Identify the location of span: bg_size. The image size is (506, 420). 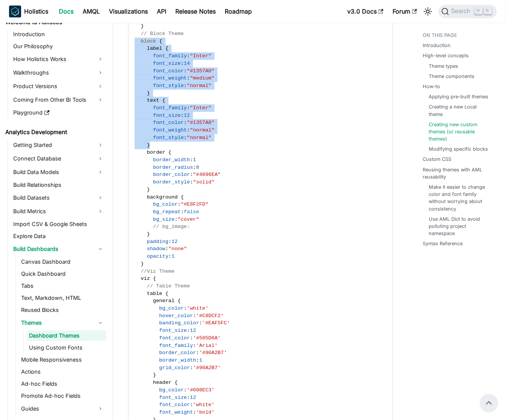
(164, 219).